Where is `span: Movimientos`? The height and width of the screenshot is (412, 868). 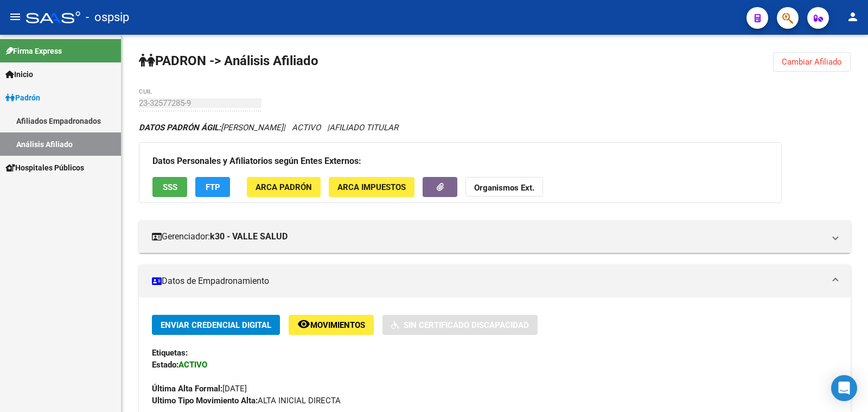
span: Movimientos is located at coordinates (337, 325).